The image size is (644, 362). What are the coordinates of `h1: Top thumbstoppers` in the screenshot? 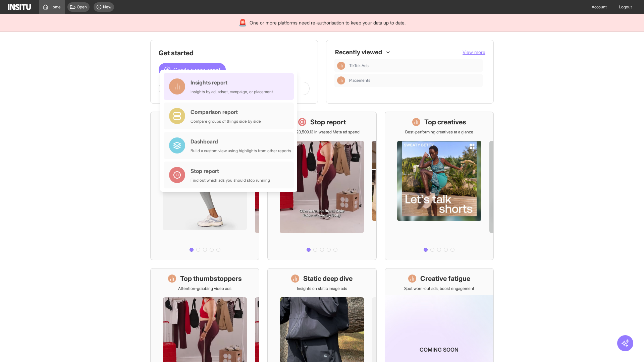 It's located at (211, 278).